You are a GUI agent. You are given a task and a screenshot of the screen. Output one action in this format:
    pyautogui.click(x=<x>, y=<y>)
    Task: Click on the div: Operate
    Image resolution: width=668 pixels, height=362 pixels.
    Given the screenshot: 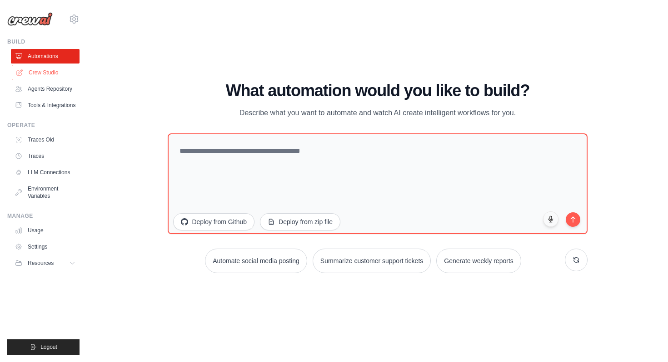 What is the action you would take?
    pyautogui.click(x=43, y=125)
    